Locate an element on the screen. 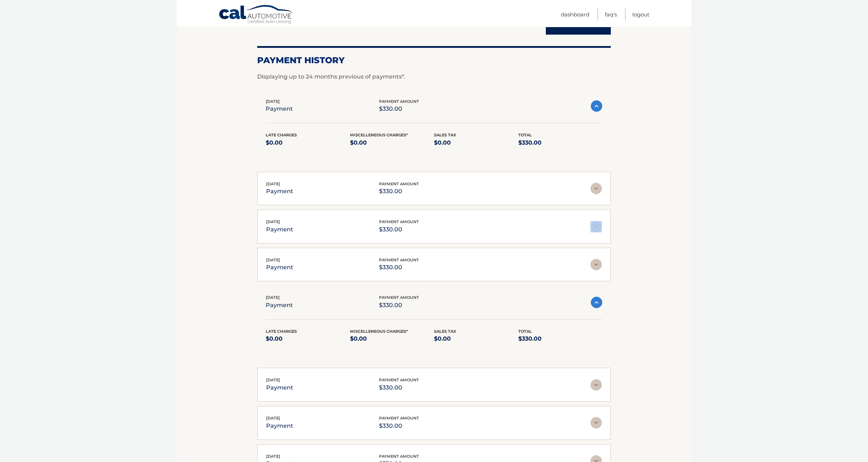  p: Displaying up to 24 months previous of payments*. is located at coordinates (434, 77).